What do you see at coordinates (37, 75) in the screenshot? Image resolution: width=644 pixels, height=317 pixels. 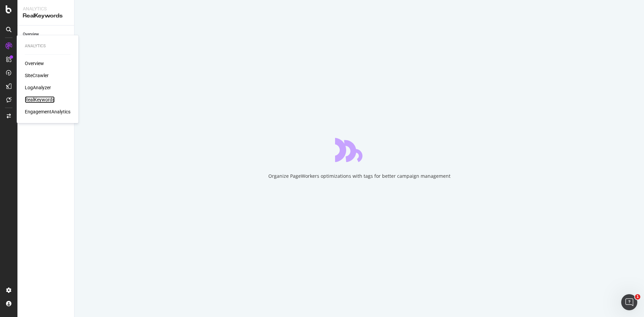 I see `a: SiteCrawler` at bounding box center [37, 75].